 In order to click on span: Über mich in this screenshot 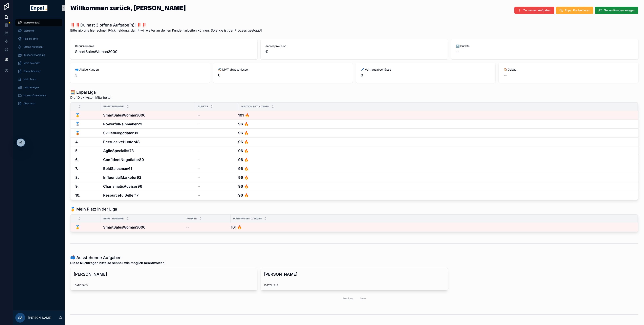, I will do `click(30, 103)`.